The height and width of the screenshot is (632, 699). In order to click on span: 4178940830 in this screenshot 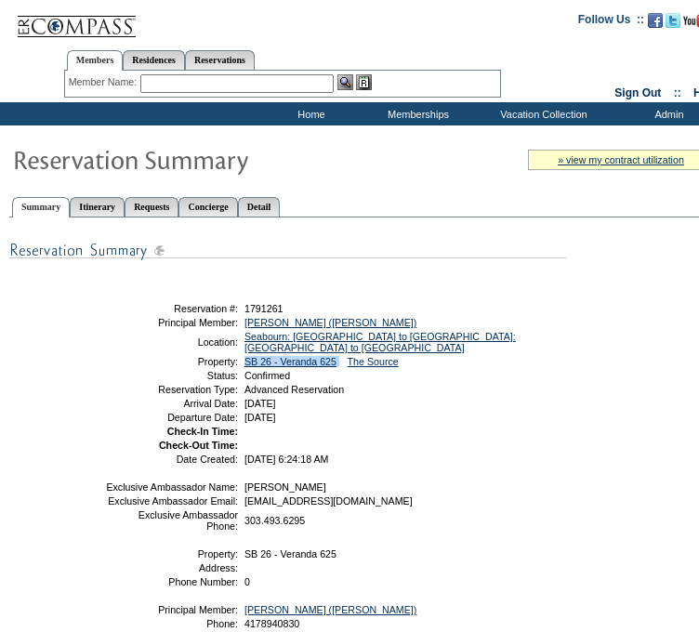, I will do `click(271, 623)`.